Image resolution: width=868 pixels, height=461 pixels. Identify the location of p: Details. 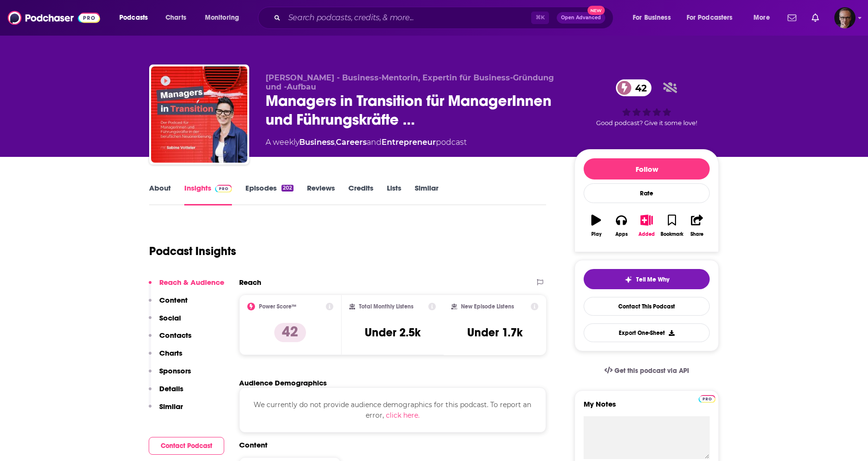
(171, 388).